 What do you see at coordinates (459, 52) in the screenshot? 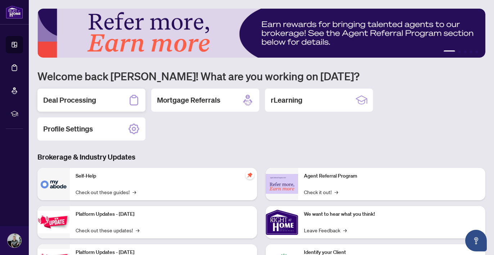
I see `button: 2` at bounding box center [459, 52].